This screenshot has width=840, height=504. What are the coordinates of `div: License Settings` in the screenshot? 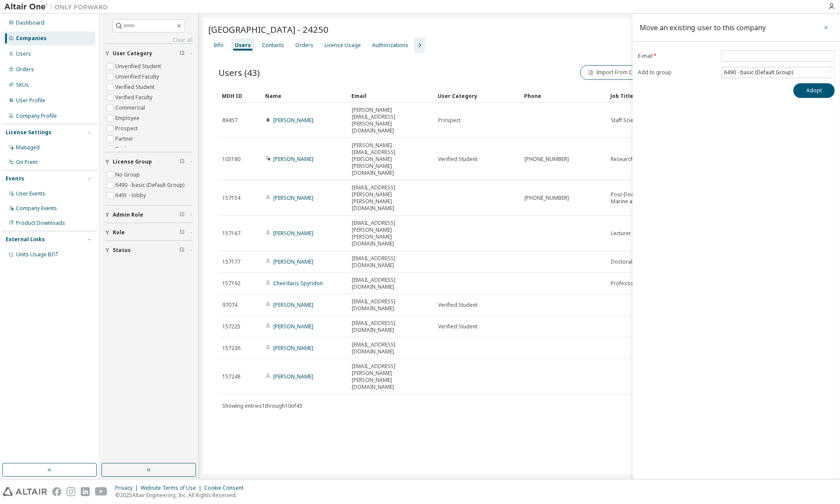 It's located at (28, 132).